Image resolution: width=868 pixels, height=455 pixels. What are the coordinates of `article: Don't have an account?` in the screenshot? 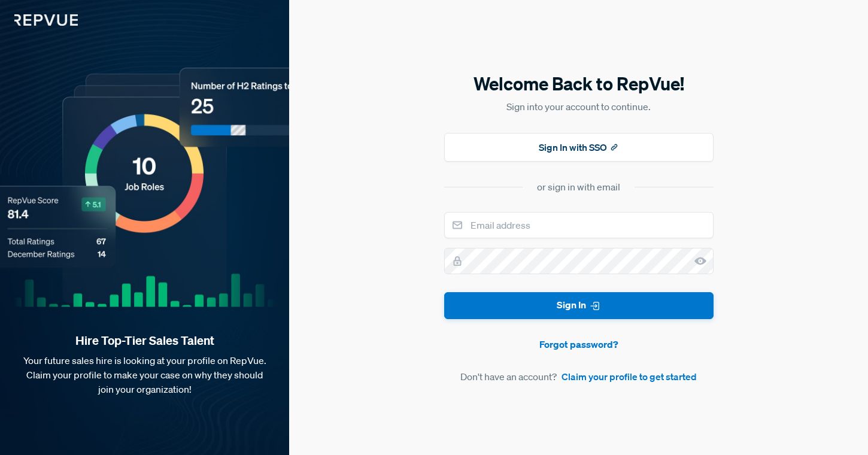 It's located at (580, 377).